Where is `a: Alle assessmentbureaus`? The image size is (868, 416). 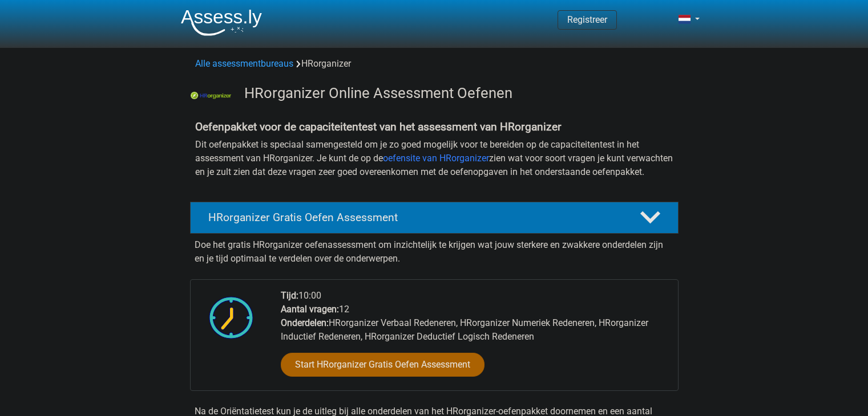 a: Alle assessmentbureaus is located at coordinates (244, 63).